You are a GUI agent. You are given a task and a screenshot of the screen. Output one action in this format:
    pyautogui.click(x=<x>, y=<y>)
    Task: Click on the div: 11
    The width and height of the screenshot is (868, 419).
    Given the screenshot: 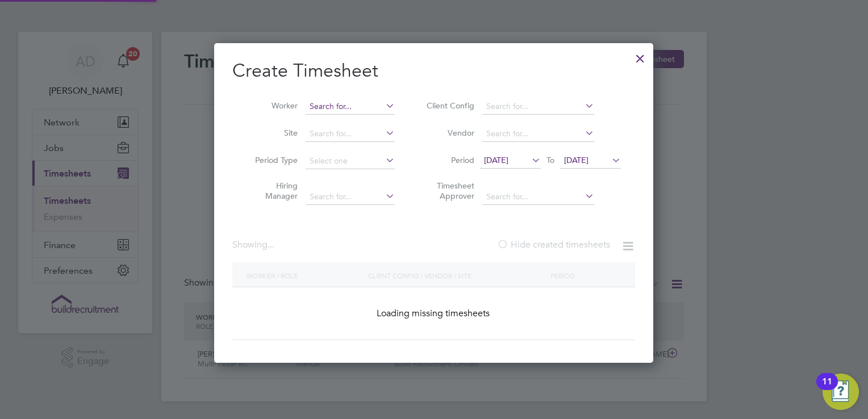 What is the action you would take?
    pyautogui.click(x=827, y=389)
    